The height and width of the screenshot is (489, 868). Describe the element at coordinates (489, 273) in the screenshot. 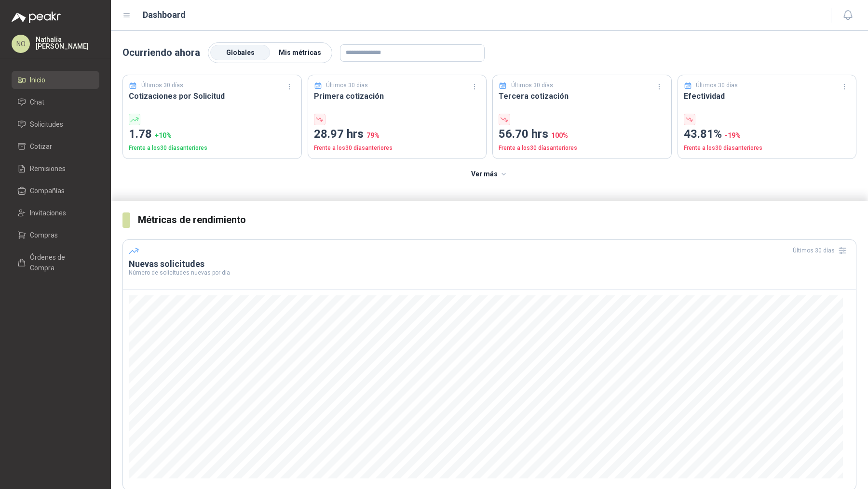

I see `p: Número de solicitudes nuevas por día` at that location.